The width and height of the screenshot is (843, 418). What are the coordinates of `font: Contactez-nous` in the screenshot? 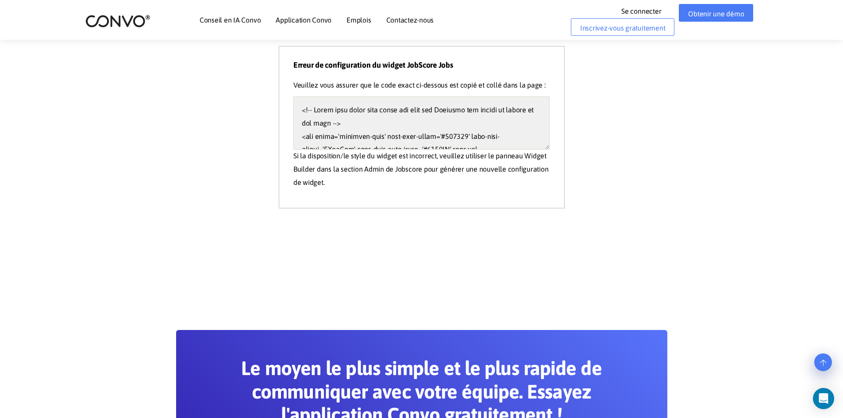 It's located at (410, 20).